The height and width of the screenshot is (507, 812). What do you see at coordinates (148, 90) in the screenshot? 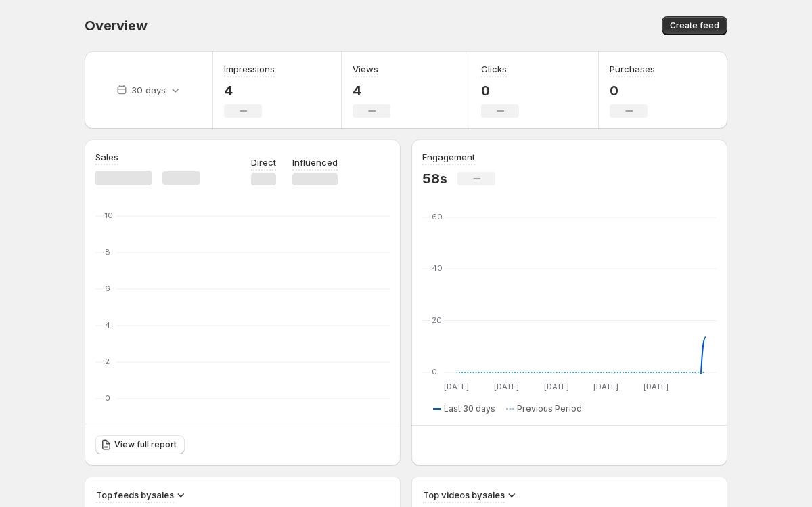
I see `p: 30 days` at bounding box center [148, 90].